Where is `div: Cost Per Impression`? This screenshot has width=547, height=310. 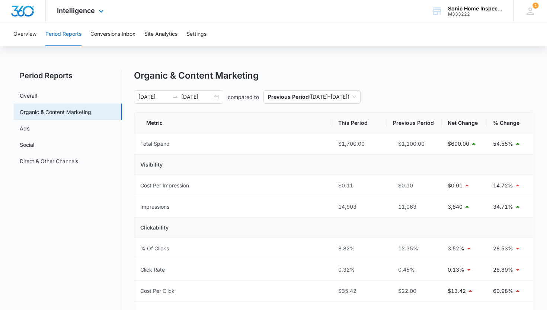
div: Cost Per Impression is located at coordinates (164, 185).